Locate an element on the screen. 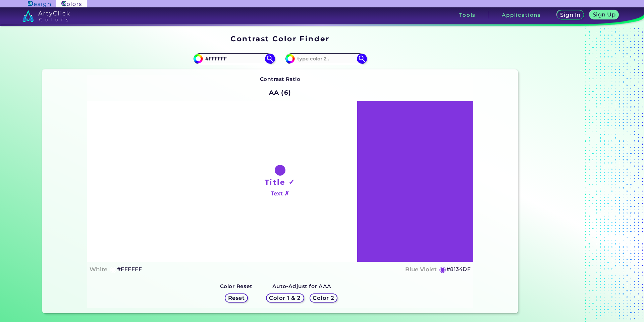 Image resolution: width=644 pixels, height=322 pixels. input: type color 1.. is located at coordinates (234, 58).